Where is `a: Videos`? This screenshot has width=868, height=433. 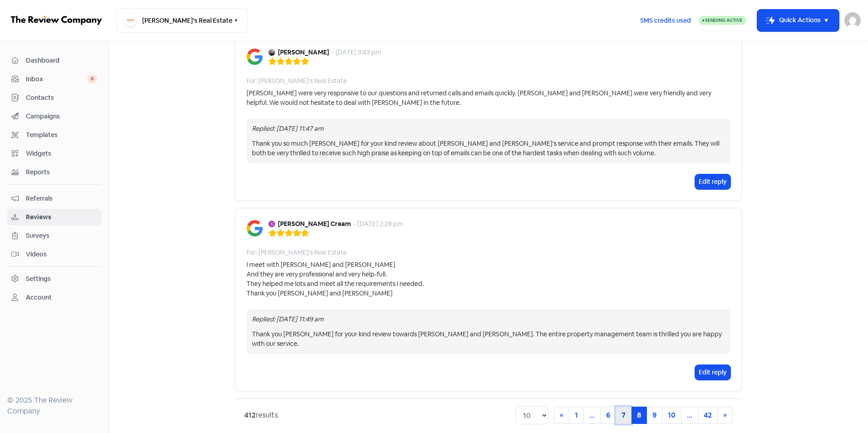
a: Videos is located at coordinates (54, 254).